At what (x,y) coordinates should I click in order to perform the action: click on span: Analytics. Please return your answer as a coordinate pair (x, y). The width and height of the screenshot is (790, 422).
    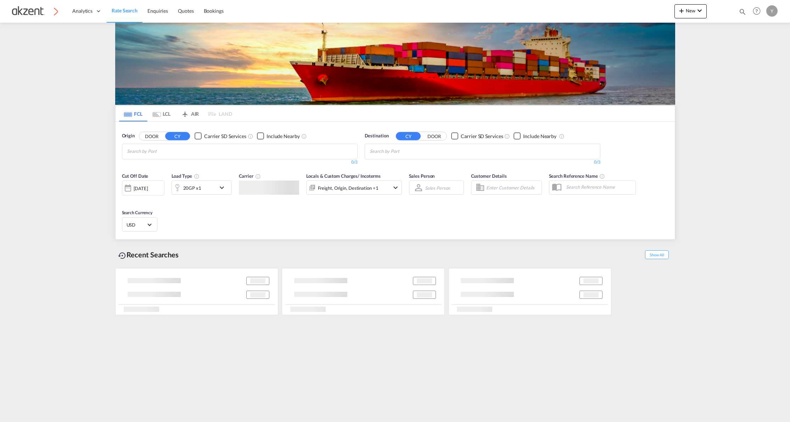
    Looking at the image, I should click on (82, 11).